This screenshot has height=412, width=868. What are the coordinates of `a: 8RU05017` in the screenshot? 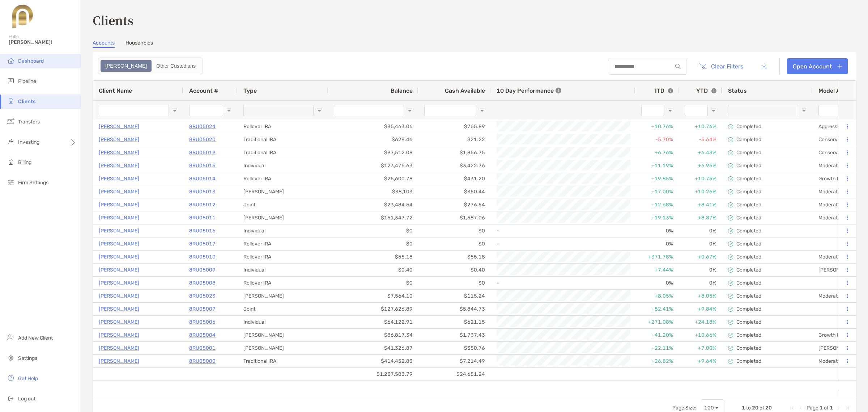 It's located at (202, 244).